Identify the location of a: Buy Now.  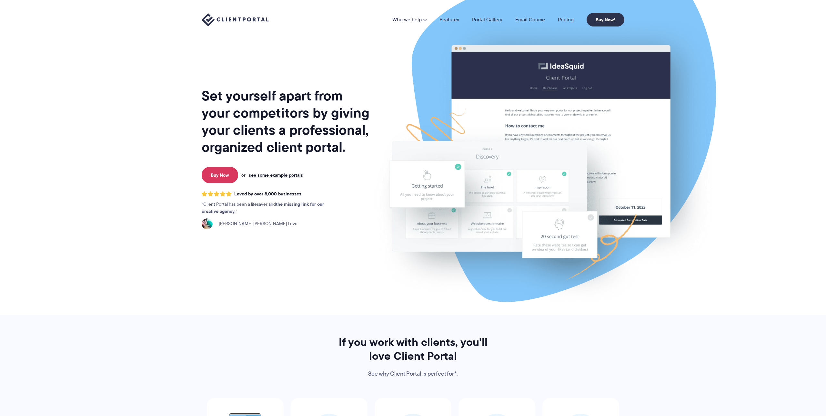
(220, 175).